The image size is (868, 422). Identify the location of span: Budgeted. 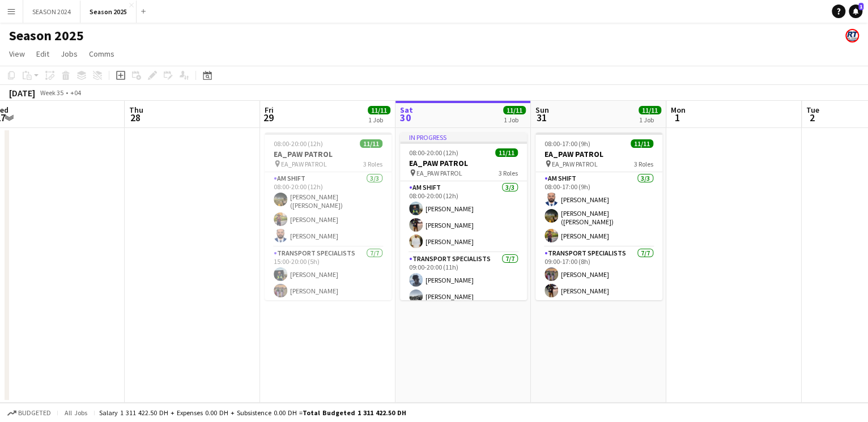
(35, 413).